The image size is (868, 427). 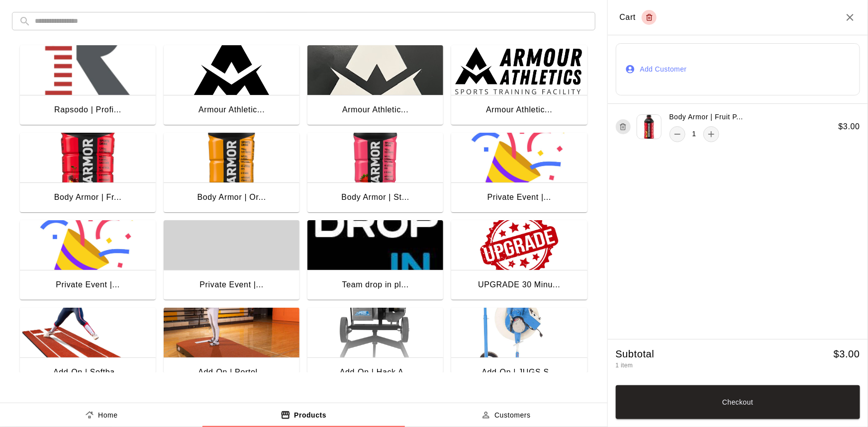 What do you see at coordinates (88, 197) in the screenshot?
I see `div: Body Armor | Fr...` at bounding box center [88, 197].